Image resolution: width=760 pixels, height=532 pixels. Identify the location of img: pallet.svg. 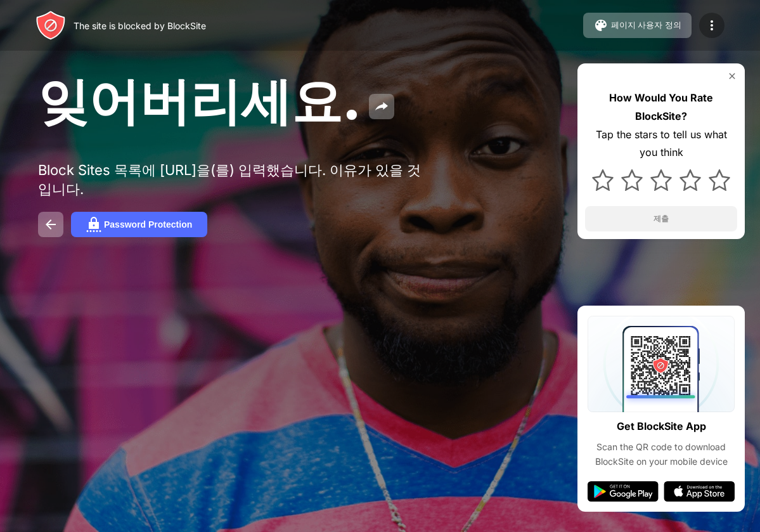
(601, 25).